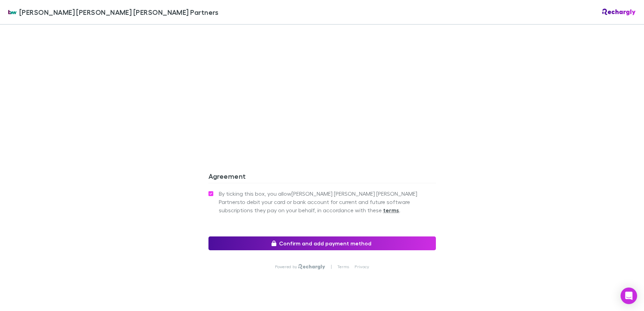  Describe the element at coordinates (391, 210) in the screenshot. I see `strong: terms` at that location.